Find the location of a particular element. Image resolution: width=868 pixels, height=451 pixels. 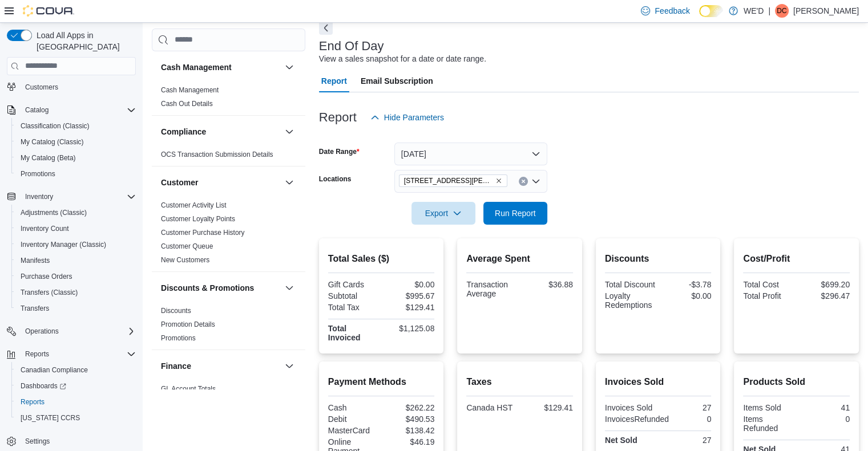

button: My Catalog (Beta) is located at coordinates (76, 158).